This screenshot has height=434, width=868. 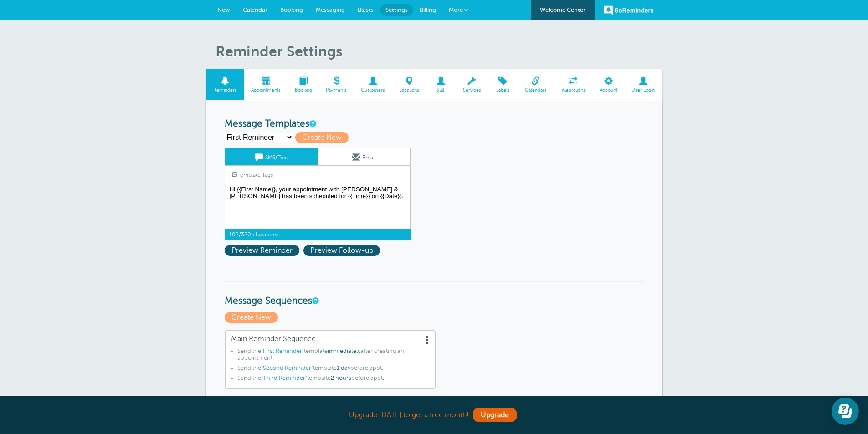 I want to click on span: Staff, so click(x=440, y=90).